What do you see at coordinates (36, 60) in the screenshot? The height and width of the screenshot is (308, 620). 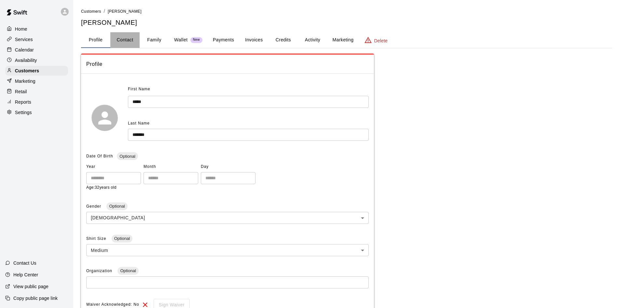 I see `div: Availability` at bounding box center [36, 60].